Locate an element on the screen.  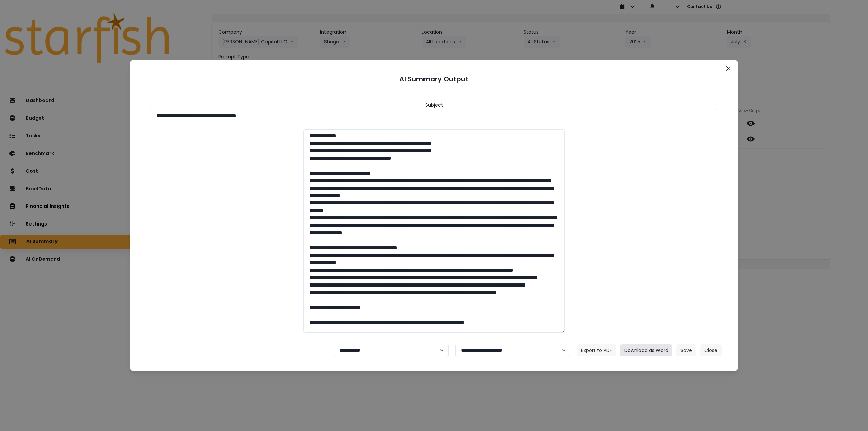
header: Subject is located at coordinates (434, 105).